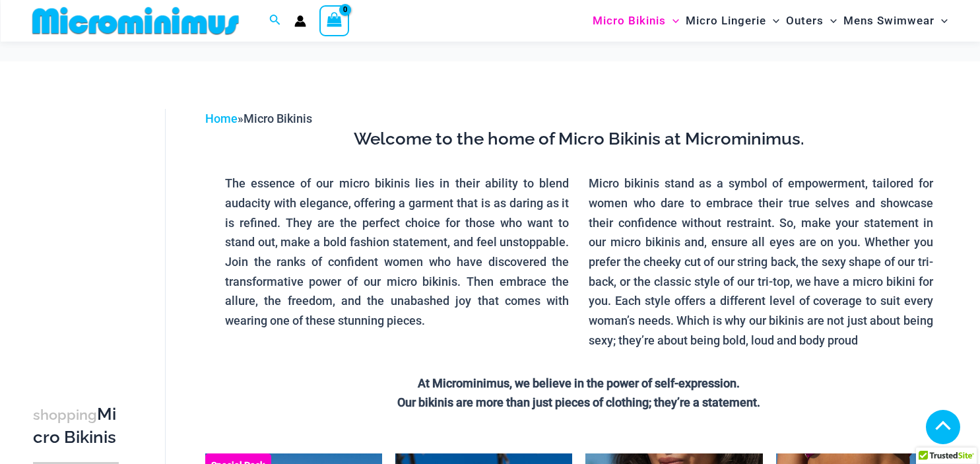 The image size is (980, 464). Describe the element at coordinates (135, 21) in the screenshot. I see `img: MM SHOP LOGO FLAT` at that location.